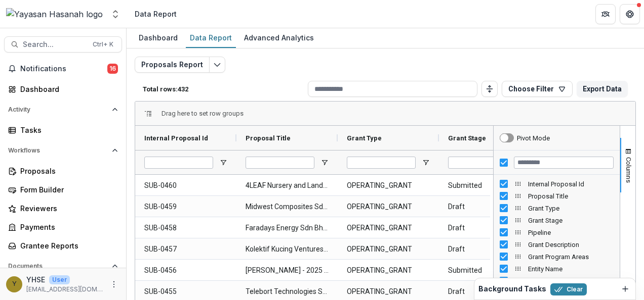 This screenshot has height=300, width=644. I want to click on button: Toggle auto height, so click(490, 89).